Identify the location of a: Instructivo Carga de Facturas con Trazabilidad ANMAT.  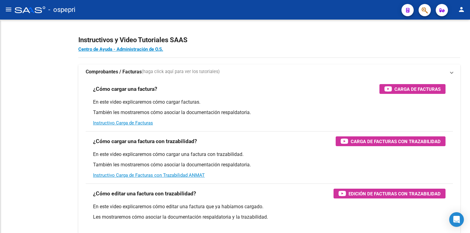
(149, 175).